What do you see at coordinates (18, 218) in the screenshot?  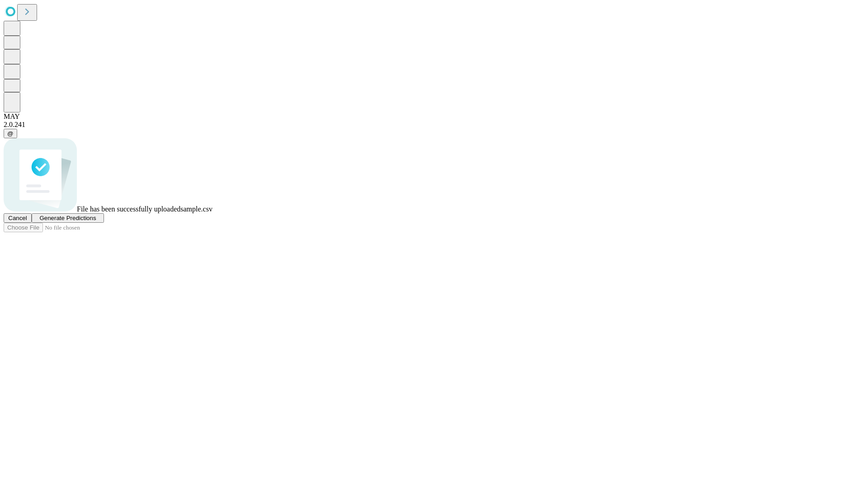 I see `span: Cancel` at bounding box center [18, 218].